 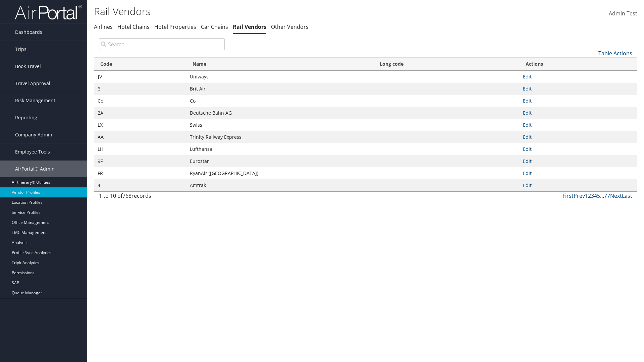 What do you see at coordinates (127, 196) in the screenshot?
I see `span: 768` at bounding box center [127, 196].